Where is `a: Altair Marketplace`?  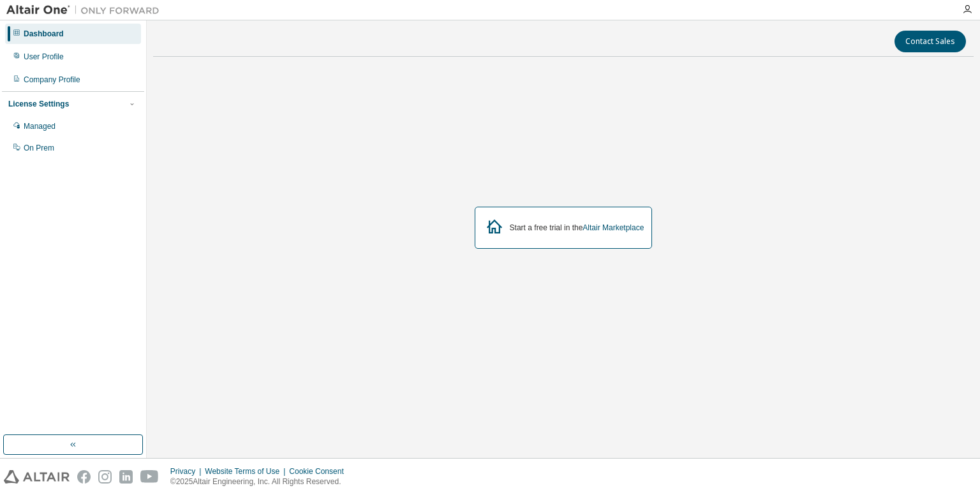 a: Altair Marketplace is located at coordinates (613, 228).